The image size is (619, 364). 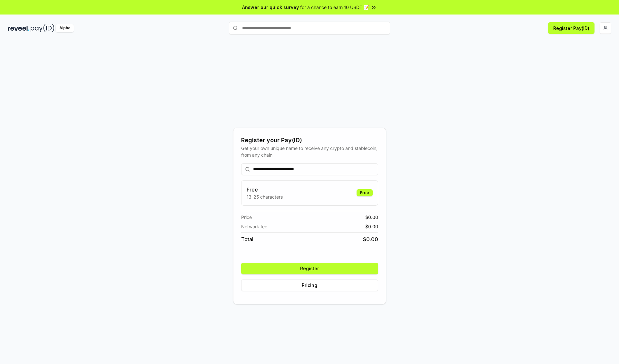 What do you see at coordinates (309, 269) in the screenshot?
I see `button: Register` at bounding box center [309, 269].